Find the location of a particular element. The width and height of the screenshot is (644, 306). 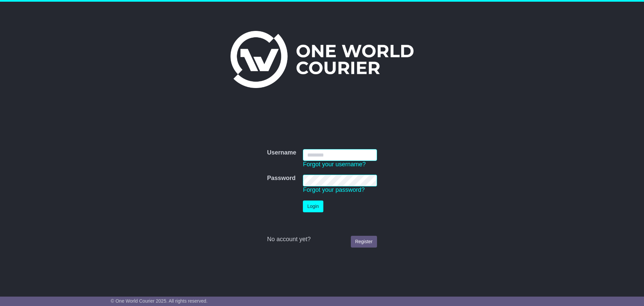

a: Forgot your username? is located at coordinates (334, 164).